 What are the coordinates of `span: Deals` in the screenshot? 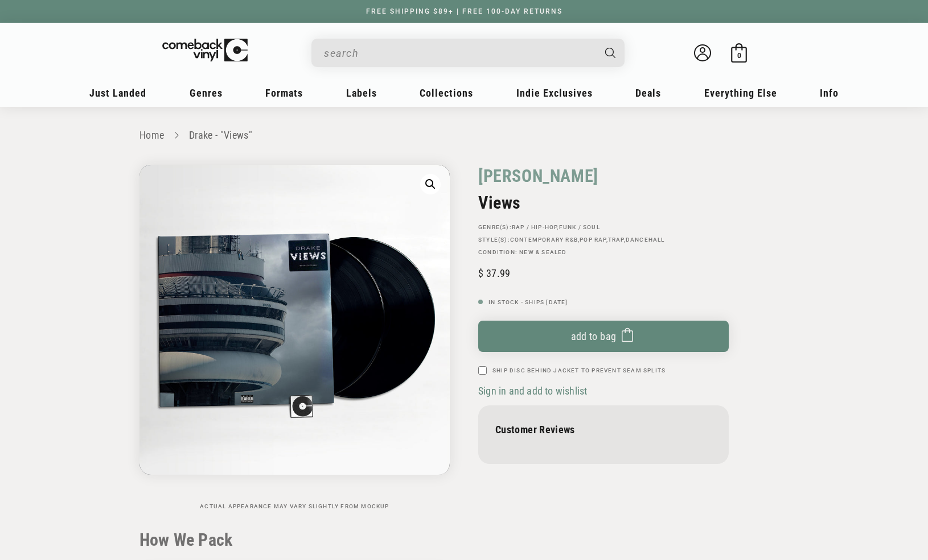 It's located at (648, 92).